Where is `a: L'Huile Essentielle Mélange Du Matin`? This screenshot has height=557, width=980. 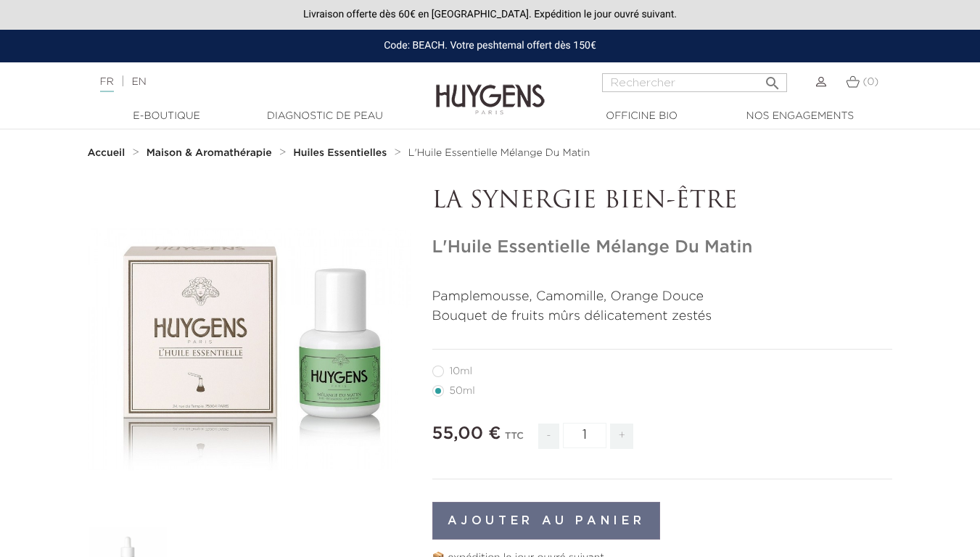 a: L'Huile Essentielle Mélange Du Matin is located at coordinates (499, 153).